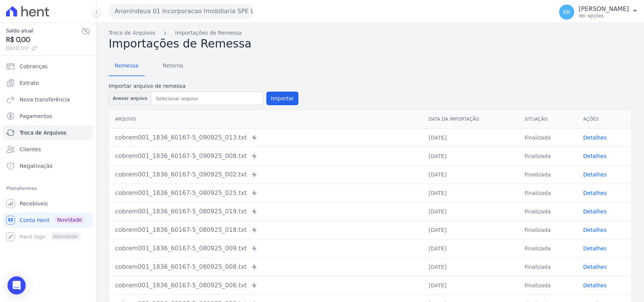 This screenshot has width=644, height=302. Describe the element at coordinates (48, 166) in the screenshot. I see `a: Negativação` at that location.